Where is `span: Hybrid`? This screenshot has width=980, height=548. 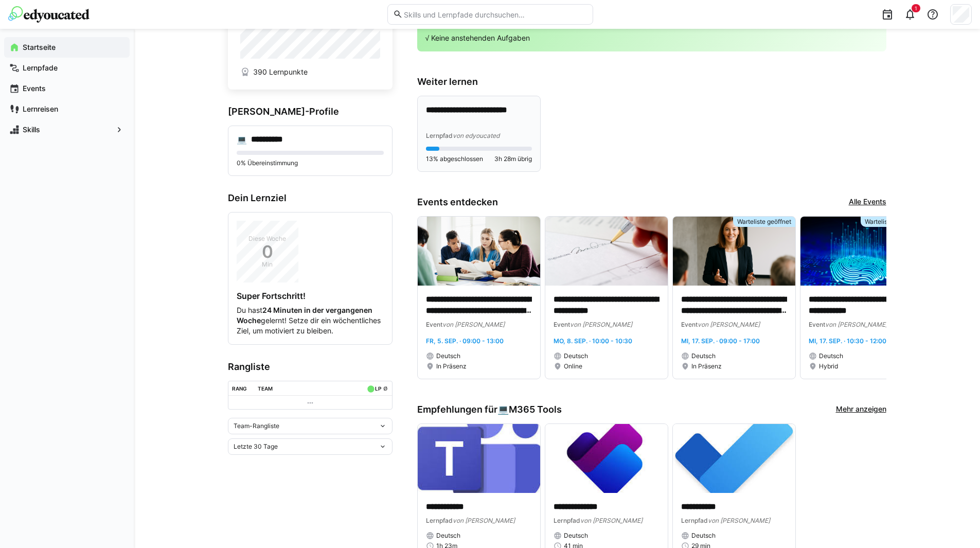
span: Hybrid is located at coordinates (829, 366).